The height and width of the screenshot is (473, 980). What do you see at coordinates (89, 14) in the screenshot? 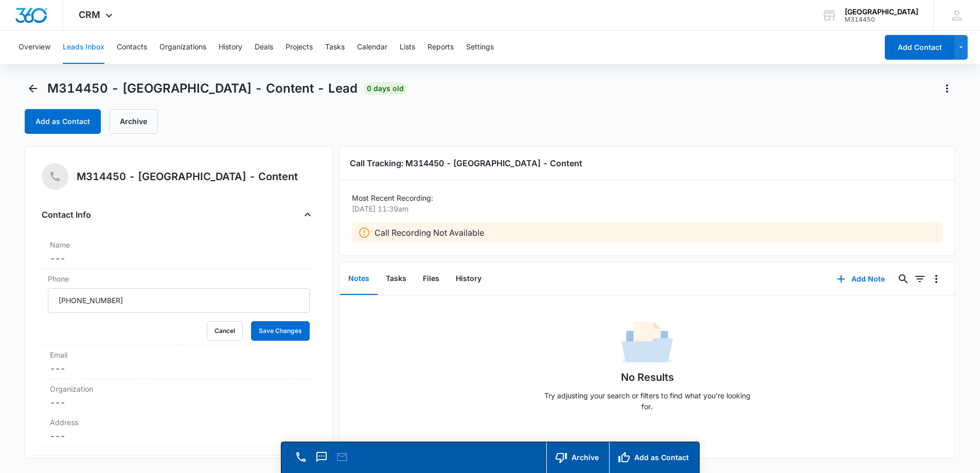
I see `span: CRM` at bounding box center [89, 14].